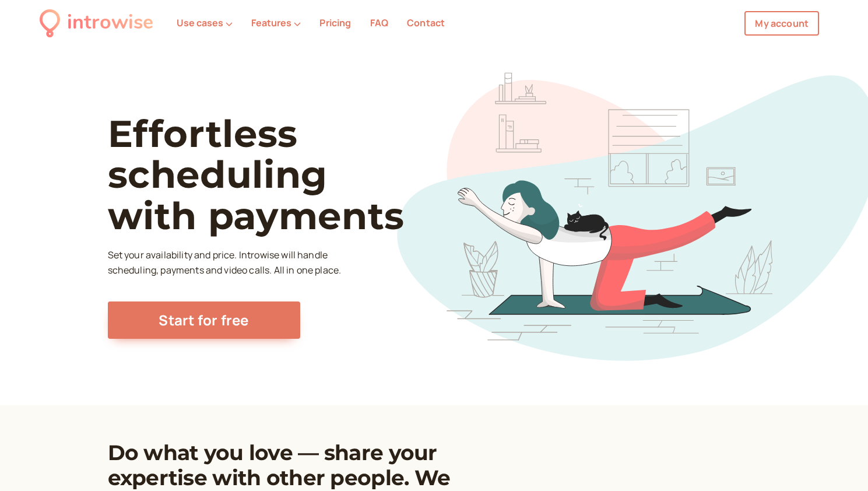  Describe the element at coordinates (277, 174) in the screenshot. I see `h1: Effortless scheduling with payments` at that location.